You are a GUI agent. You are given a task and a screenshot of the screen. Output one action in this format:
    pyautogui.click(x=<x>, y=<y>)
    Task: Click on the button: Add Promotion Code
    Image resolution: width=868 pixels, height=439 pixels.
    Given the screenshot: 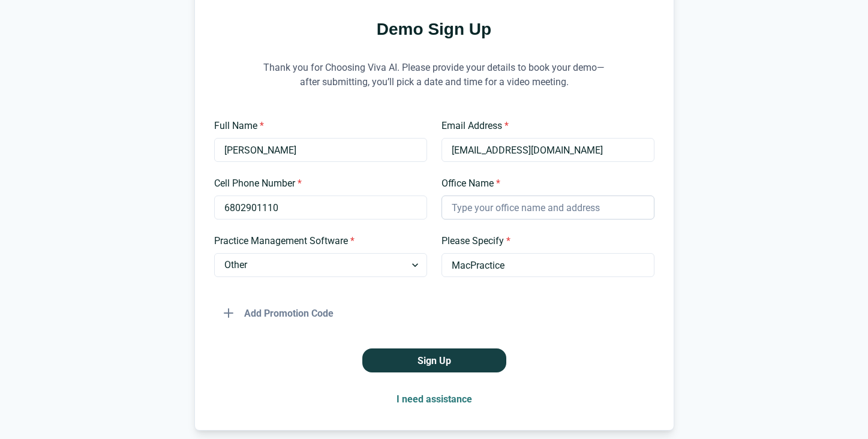 What is the action you would take?
    pyautogui.click(x=279, y=314)
    